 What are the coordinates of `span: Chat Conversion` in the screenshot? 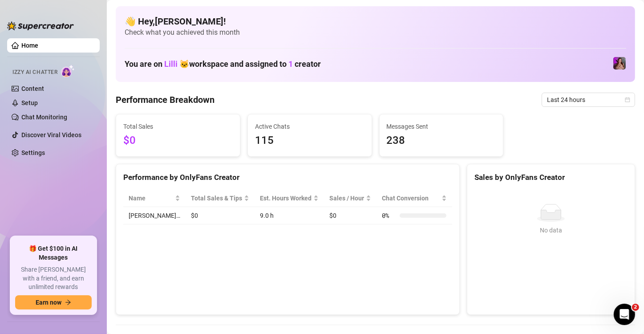 It's located at (410, 198).